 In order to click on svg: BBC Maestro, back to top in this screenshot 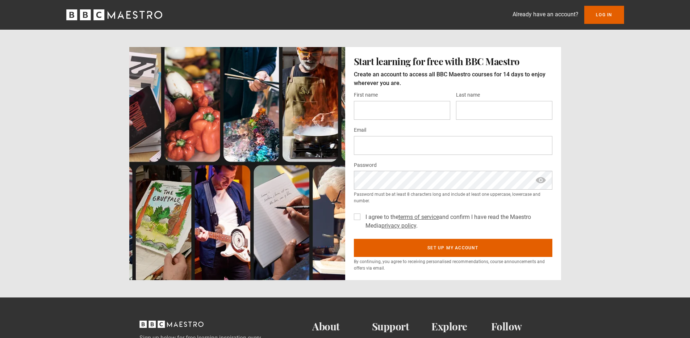, I will do `click(171, 325)`.